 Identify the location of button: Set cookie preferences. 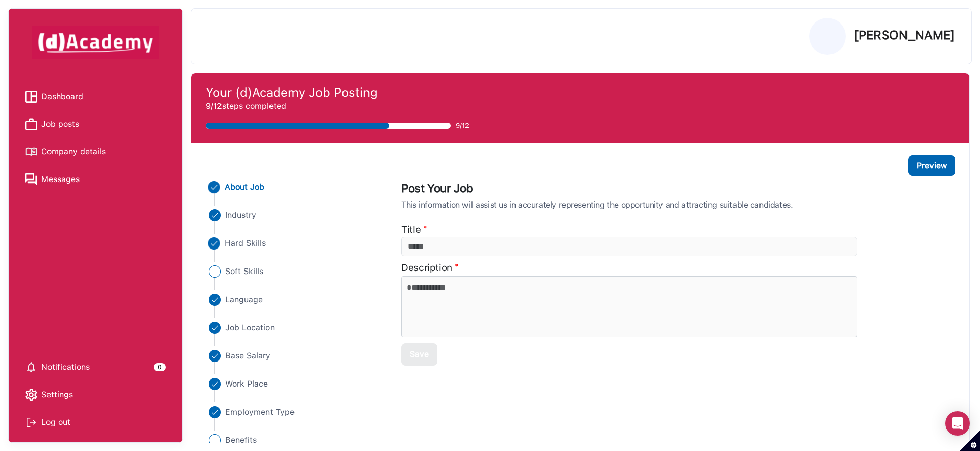
(969, 440).